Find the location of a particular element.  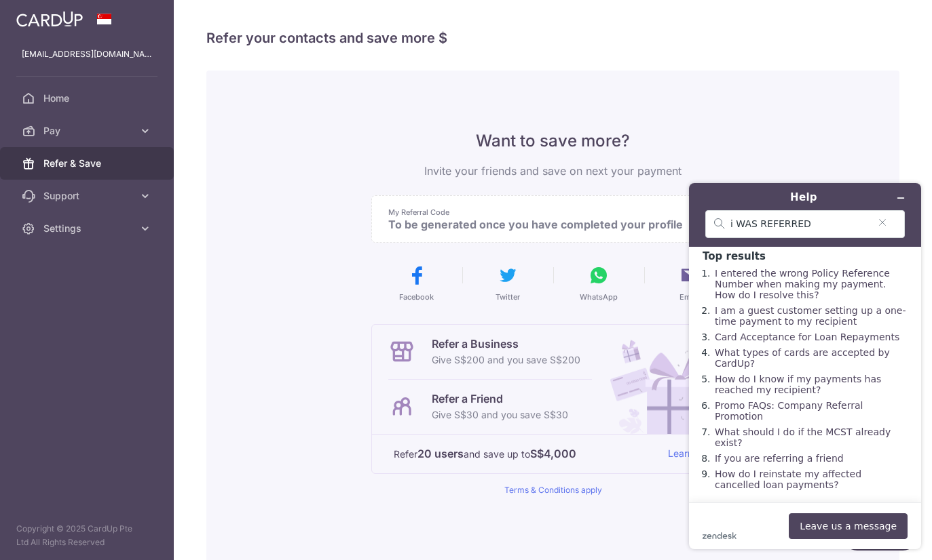

img: Refer is located at coordinates (666, 379).